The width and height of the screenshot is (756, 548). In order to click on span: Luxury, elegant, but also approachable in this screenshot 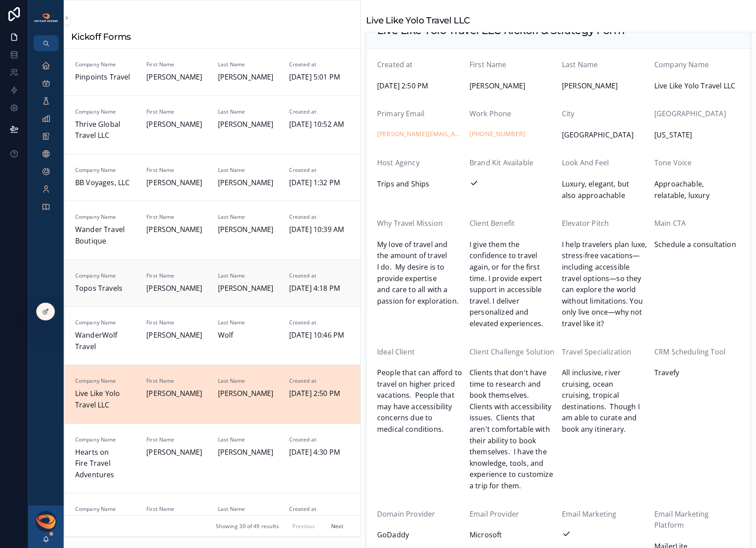, I will do `click(605, 190)`.